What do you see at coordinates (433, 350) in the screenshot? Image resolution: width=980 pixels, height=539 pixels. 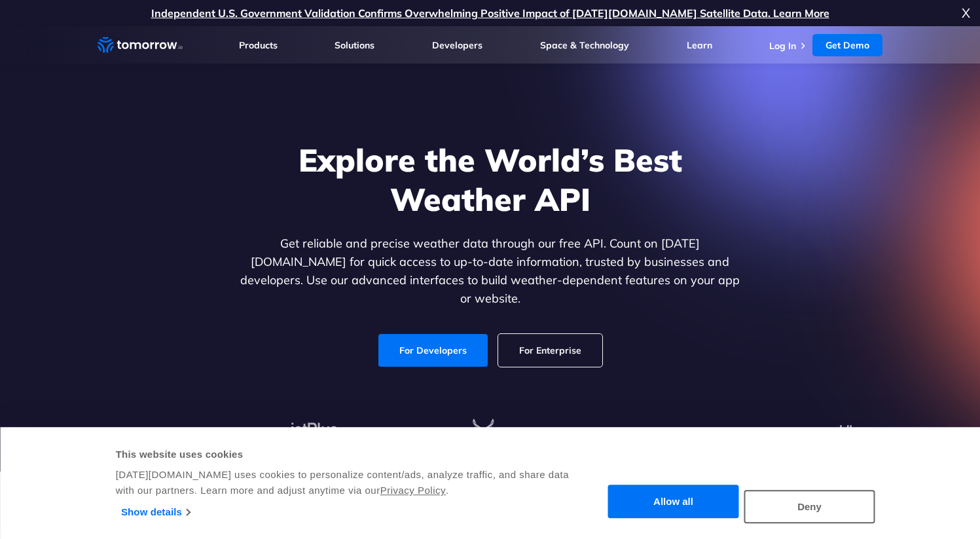 I see `a: For Developers` at bounding box center [433, 350].